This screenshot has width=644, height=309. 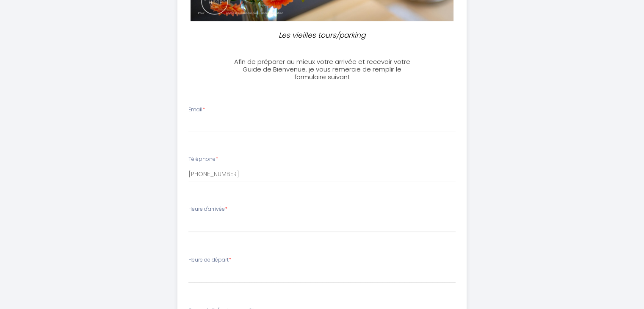 What do you see at coordinates (208, 209) in the screenshot?
I see `label: Heure d'arrivée` at bounding box center [208, 209].